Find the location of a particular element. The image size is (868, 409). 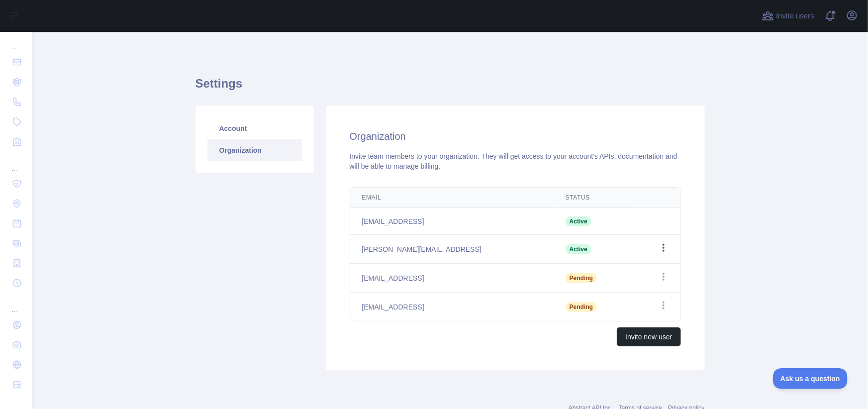

h2: Organization is located at coordinates (516, 137).